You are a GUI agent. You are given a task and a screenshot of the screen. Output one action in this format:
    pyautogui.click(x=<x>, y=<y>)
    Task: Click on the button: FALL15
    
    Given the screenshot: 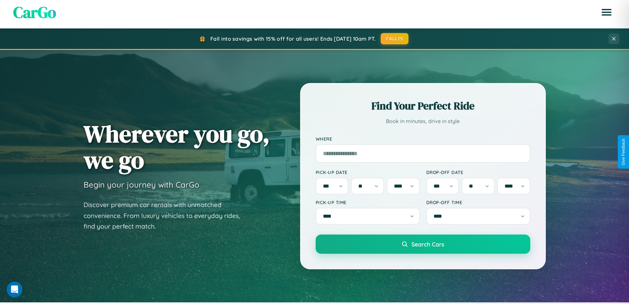 What is the action you would take?
    pyautogui.click(x=395, y=39)
    